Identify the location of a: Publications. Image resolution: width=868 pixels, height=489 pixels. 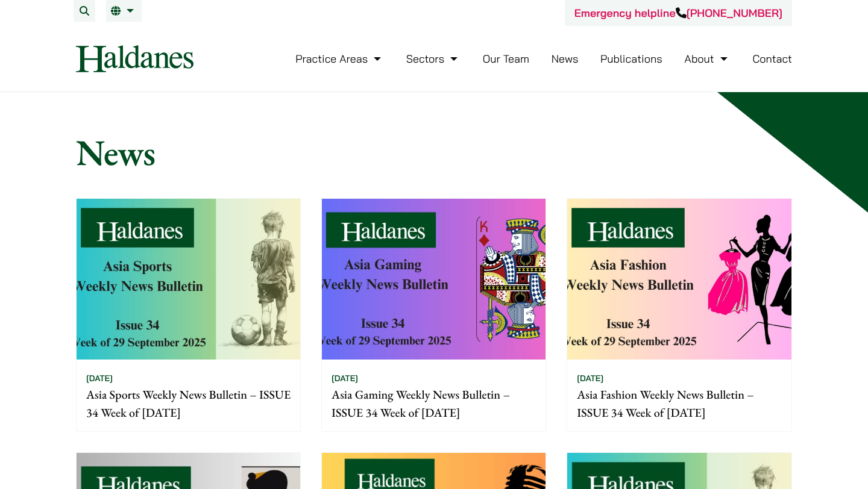
(631, 58).